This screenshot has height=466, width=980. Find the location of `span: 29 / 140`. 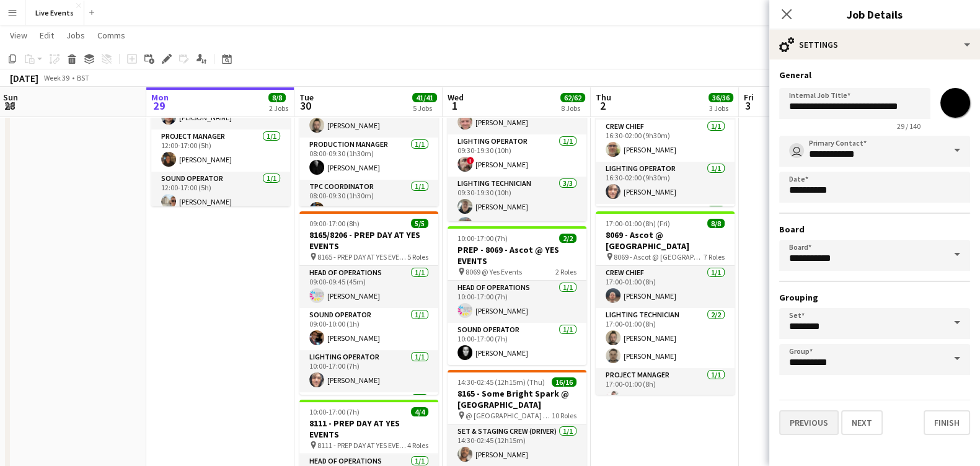

span: 29 / 140 is located at coordinates (909, 126).